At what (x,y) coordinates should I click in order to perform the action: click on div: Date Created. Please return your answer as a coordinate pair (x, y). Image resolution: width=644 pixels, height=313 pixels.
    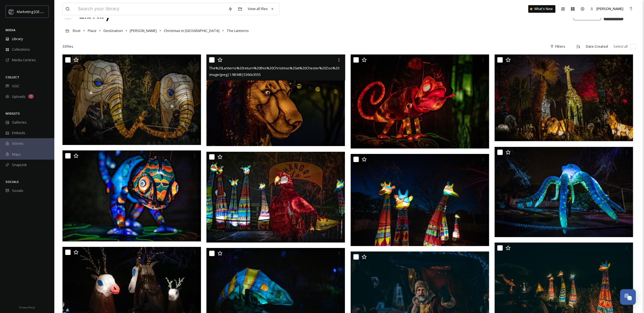
    Looking at the image, I should click on (597, 47).